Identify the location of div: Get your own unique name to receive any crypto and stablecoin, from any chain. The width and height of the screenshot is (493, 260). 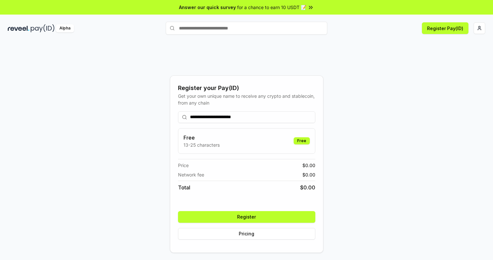
(247, 99).